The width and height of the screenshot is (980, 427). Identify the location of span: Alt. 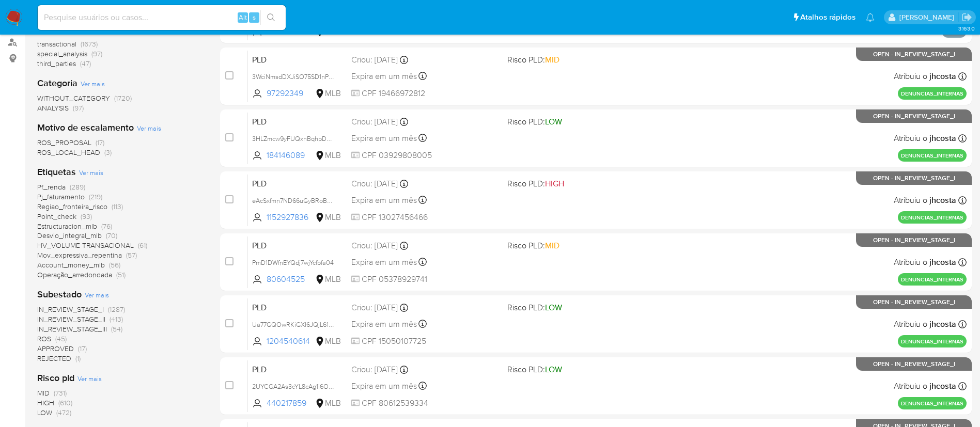
(243, 17).